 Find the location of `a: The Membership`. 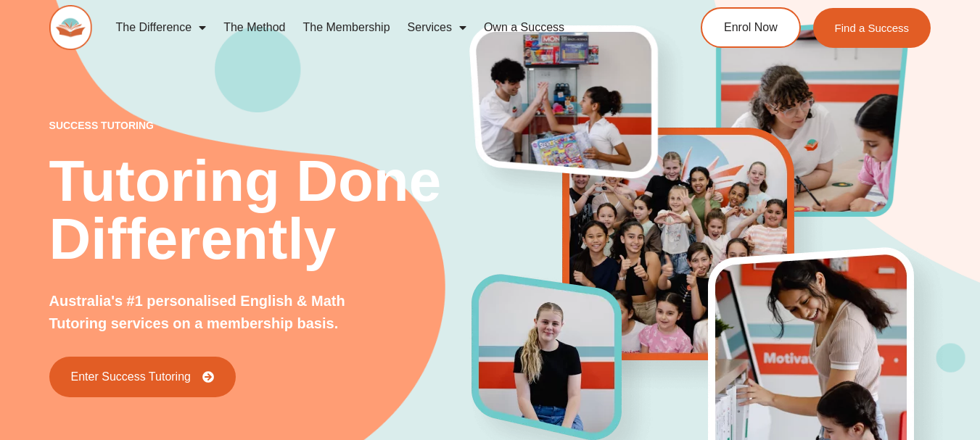

a: The Membership is located at coordinates (347, 27).